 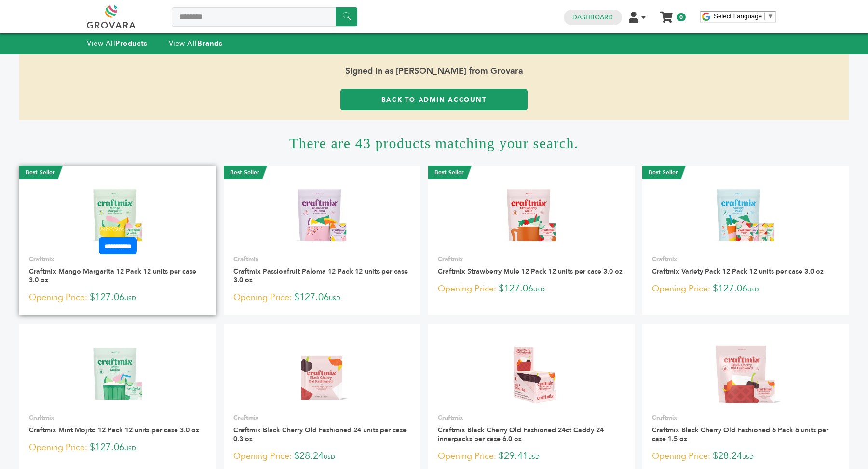 I want to click on a: My Cart, so click(x=667, y=13).